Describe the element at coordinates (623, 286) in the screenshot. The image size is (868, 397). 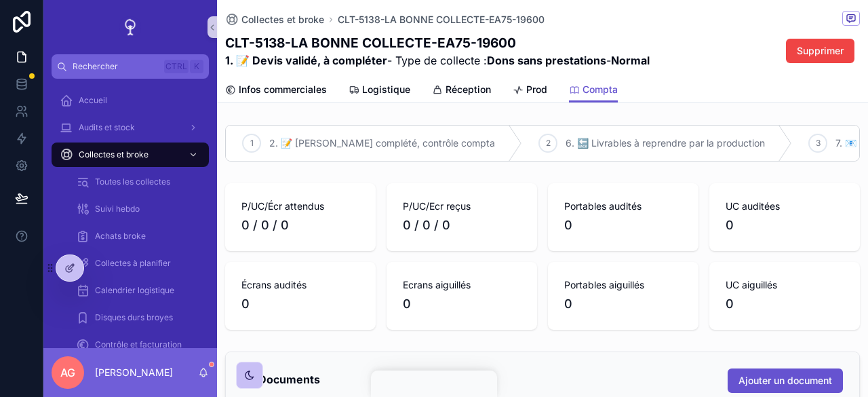
I see `span: Portables aiguillés` at that location.